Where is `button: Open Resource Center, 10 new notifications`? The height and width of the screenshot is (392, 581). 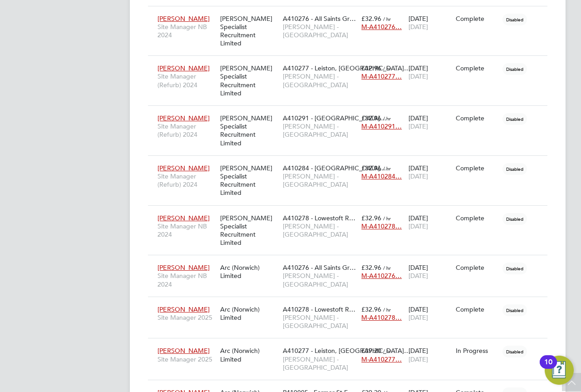
button: Open Resource Center, 10 new notifications is located at coordinates (559, 370).